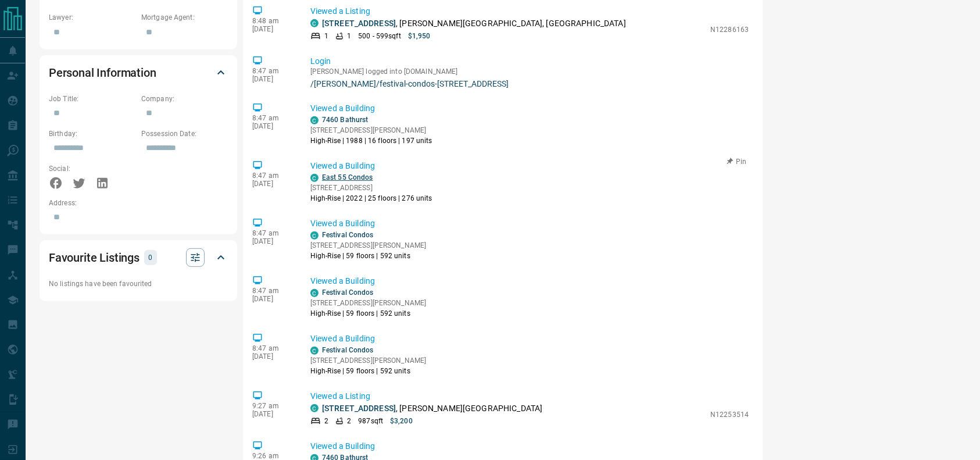  I want to click on p: No listings have been favourited, so click(139, 284).